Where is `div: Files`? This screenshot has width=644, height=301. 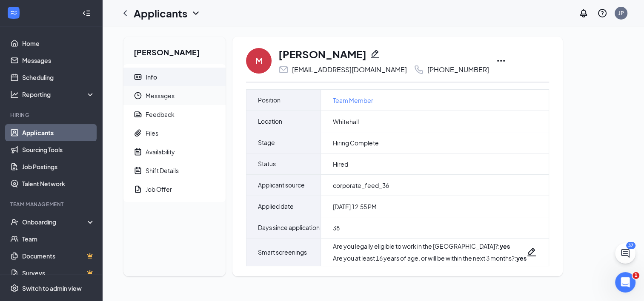
div: Files is located at coordinates (152, 133).